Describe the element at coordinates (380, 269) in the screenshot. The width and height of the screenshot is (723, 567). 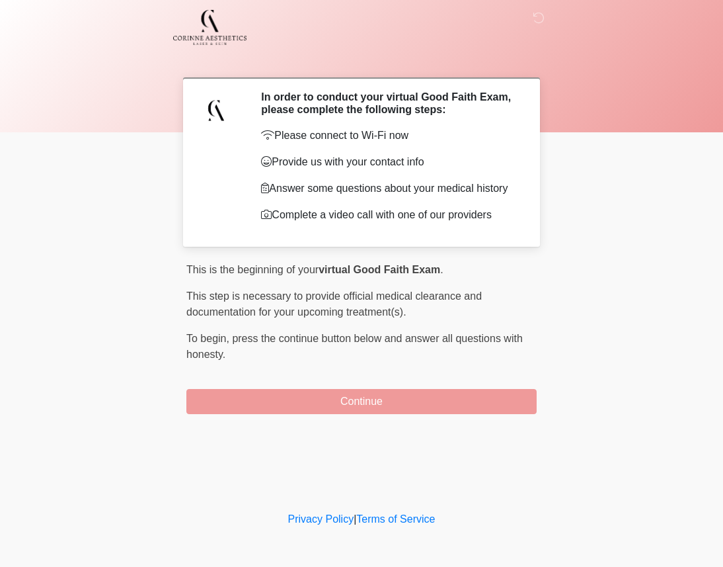
I see `strong: virtual Good Faith Exam` at that location.